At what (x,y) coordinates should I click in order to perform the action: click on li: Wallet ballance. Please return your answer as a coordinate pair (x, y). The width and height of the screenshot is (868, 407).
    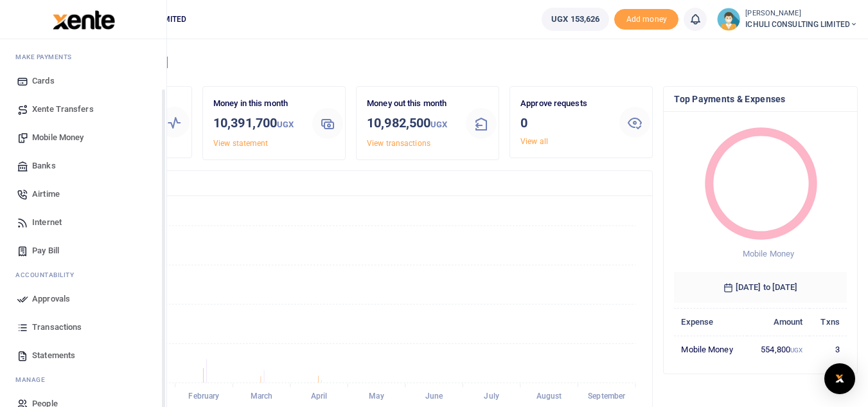
    Looking at the image, I should click on (575, 19).